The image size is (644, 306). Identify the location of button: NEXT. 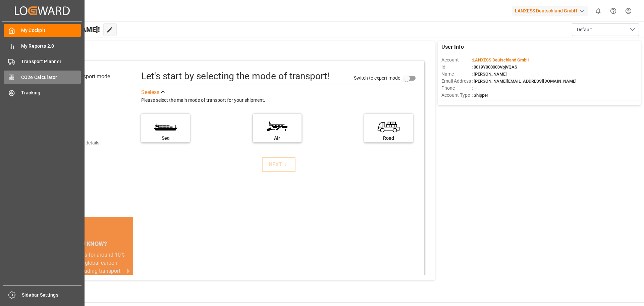
(279, 164).